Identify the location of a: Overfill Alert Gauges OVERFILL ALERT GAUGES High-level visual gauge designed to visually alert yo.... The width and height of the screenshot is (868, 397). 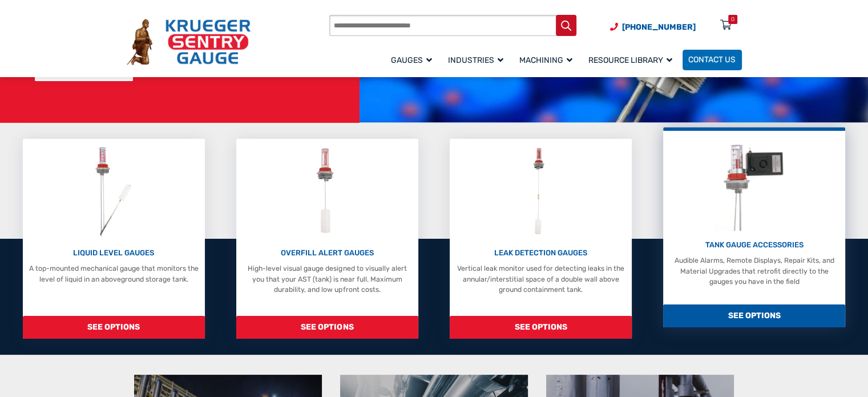
(327, 239).